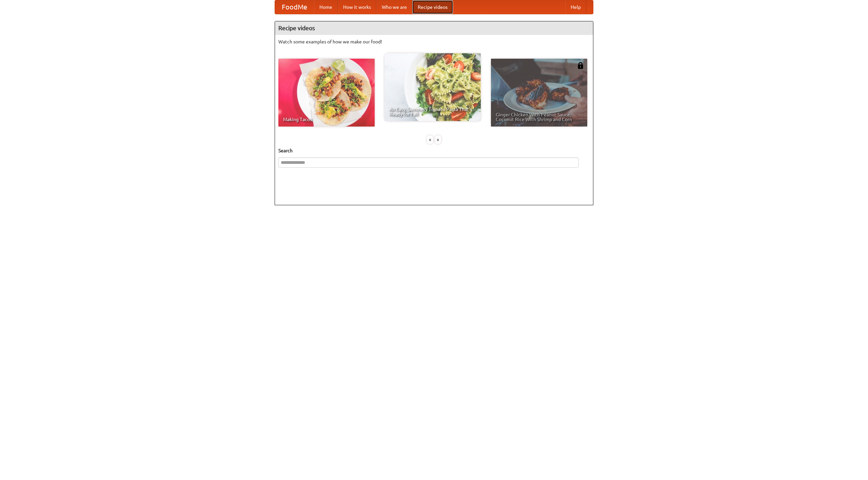 The image size is (868, 480). I want to click on a: FoodMe, so click(295, 7).